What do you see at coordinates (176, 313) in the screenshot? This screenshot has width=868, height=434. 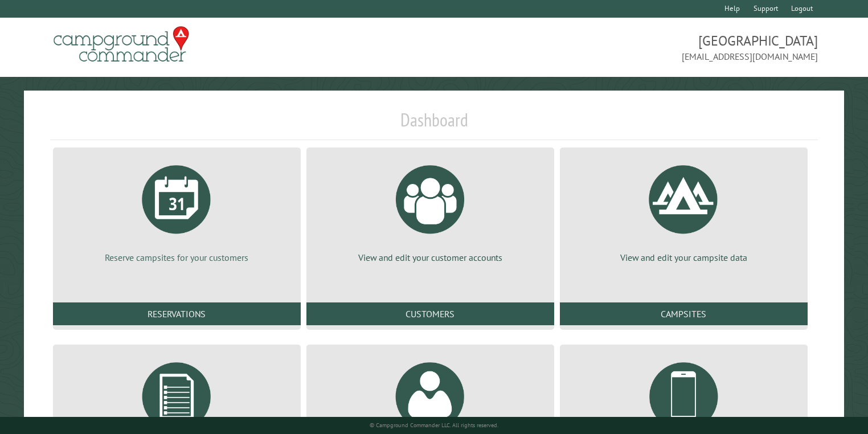 I see `a: Reservations` at bounding box center [176, 313].